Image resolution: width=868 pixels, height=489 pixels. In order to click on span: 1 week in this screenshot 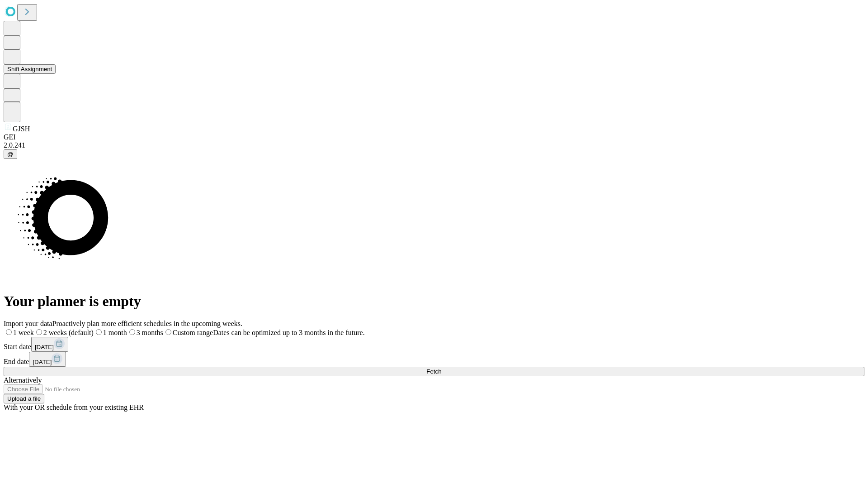, I will do `click(24, 332)`.